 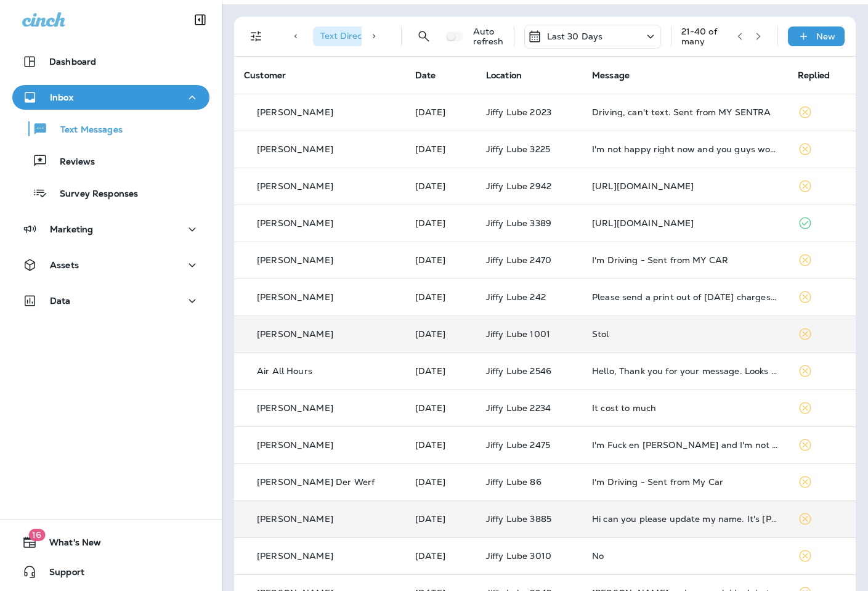 I want to click on div: I'm Fuck en kile and I'm not going to jiffy lube okay, so click(x=685, y=445).